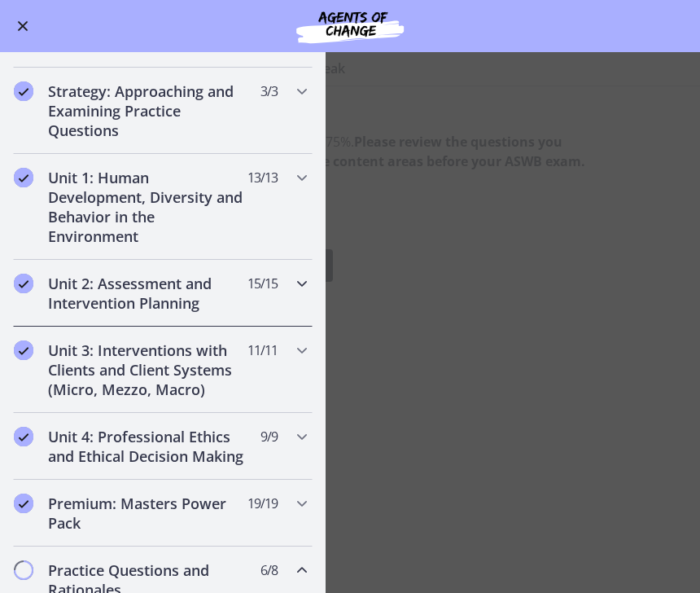 The height and width of the screenshot is (593, 700). Describe the element at coordinates (148, 370) in the screenshot. I see `h2: Unit 3: Interventions with Clients and Client Systems (Micro, Mezzo, Macro)` at that location.